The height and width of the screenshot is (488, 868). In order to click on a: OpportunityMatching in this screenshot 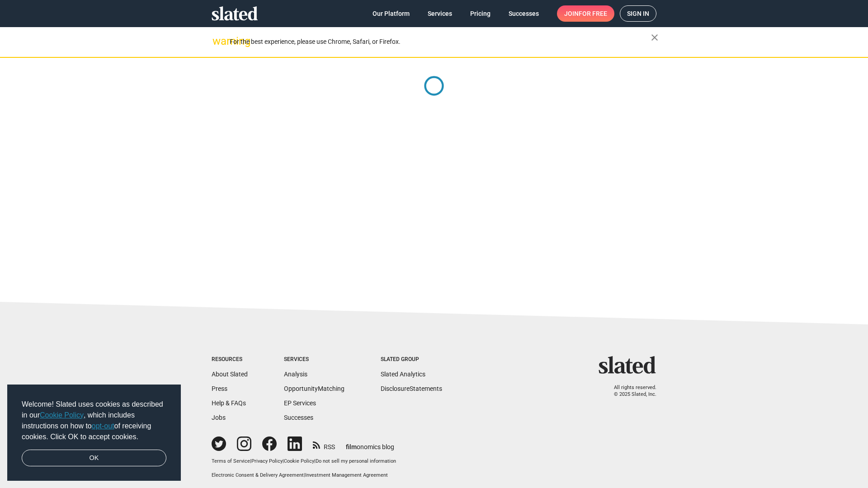, I will do `click(314, 389)`.